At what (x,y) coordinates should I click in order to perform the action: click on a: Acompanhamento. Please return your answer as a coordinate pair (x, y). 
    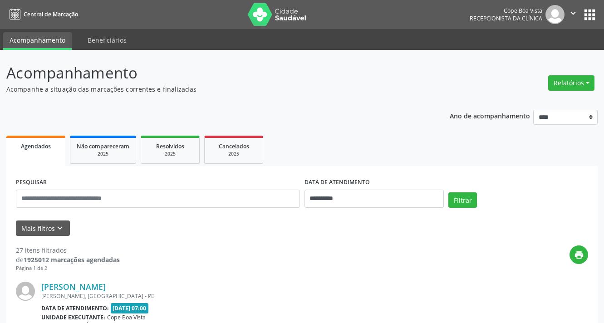
    Looking at the image, I should click on (37, 41).